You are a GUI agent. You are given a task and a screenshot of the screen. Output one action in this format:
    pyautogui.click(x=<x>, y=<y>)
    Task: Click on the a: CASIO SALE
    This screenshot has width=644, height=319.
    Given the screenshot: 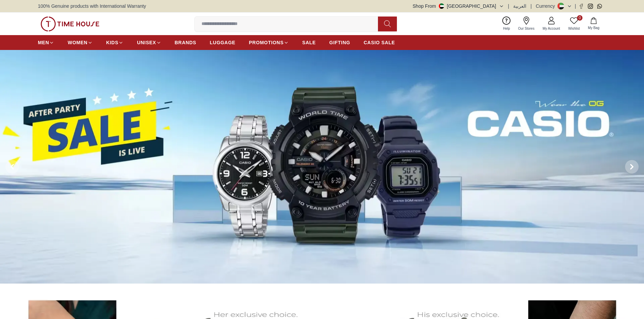 What is the action you would take?
    pyautogui.click(x=379, y=43)
    